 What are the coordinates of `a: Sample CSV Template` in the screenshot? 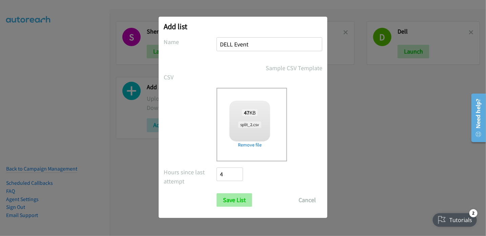 It's located at (294, 68).